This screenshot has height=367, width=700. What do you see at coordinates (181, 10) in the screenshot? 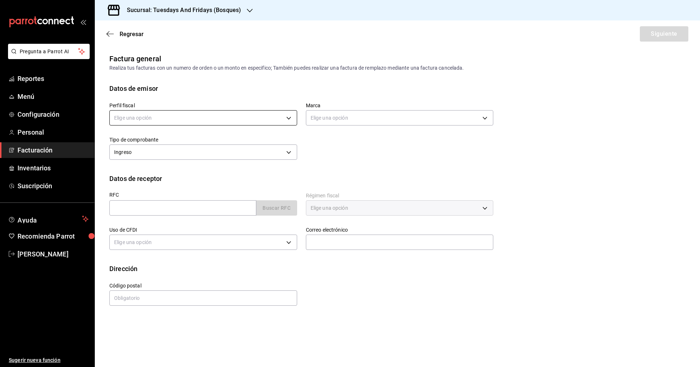
I see `h3: Sucursal: Tuesdays And Fridays (Bosques)` at bounding box center [181, 10].